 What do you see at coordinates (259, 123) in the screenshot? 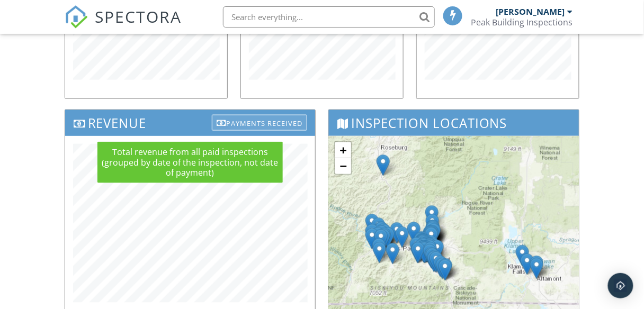
I see `div: Payments Received` at bounding box center [259, 123].